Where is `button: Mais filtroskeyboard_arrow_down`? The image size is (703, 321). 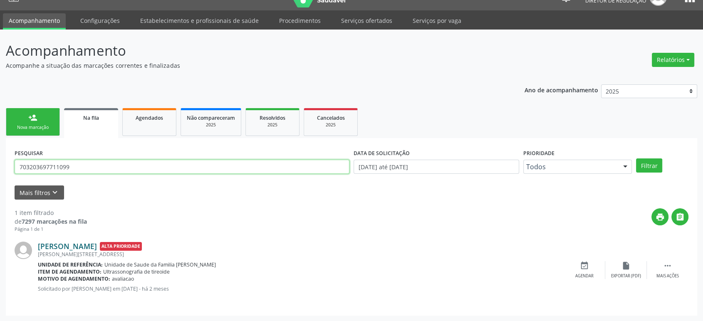
button: Mais filtroskeyboard_arrow_down is located at coordinates (39, 193).